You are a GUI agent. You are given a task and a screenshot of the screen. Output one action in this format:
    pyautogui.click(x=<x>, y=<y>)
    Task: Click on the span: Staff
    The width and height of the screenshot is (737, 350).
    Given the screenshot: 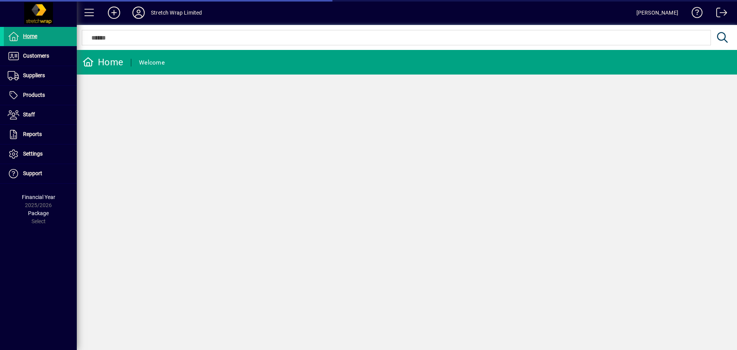 What is the action you would take?
    pyautogui.click(x=29, y=114)
    